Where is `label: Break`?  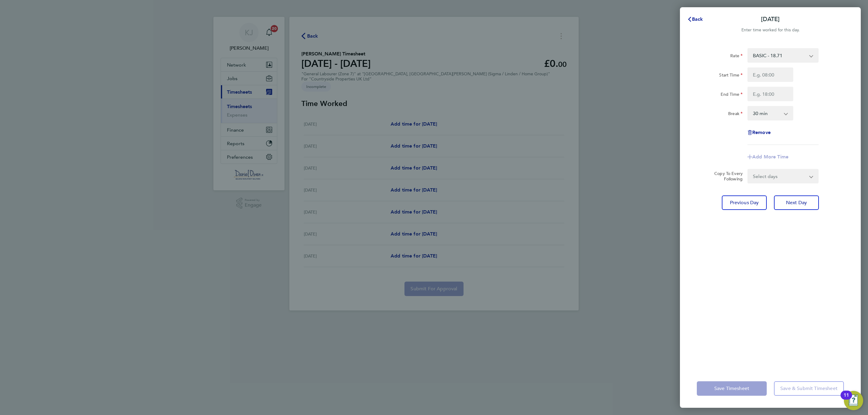
label: Break is located at coordinates (735, 115).